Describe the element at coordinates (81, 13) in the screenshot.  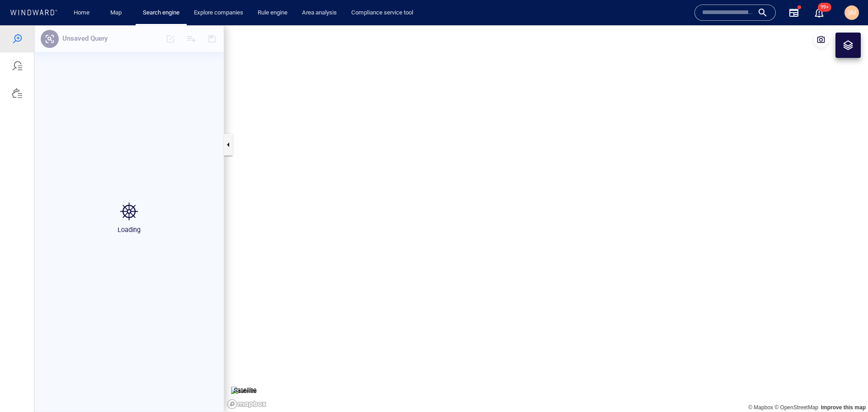
I see `a: Home` at that location.